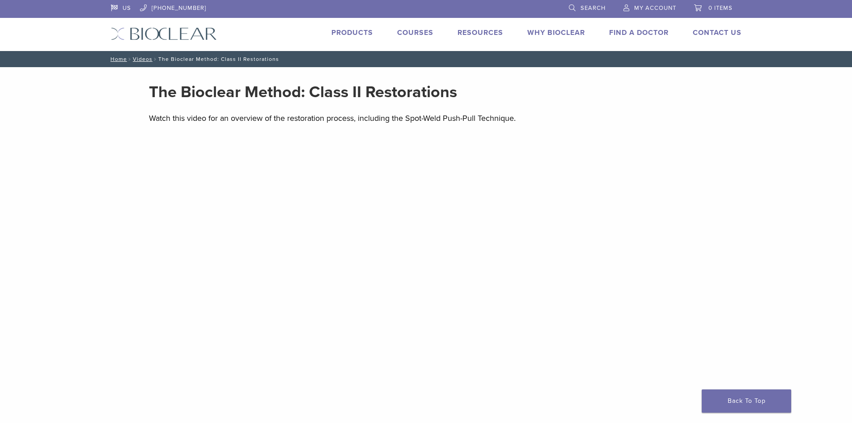  Describe the element at coordinates (415, 33) in the screenshot. I see `a: Courses` at that location.